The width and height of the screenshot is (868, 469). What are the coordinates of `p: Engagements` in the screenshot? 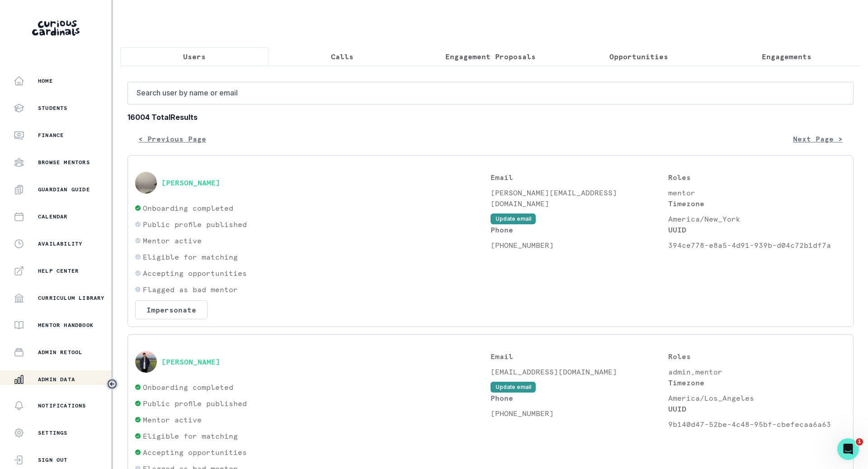 It's located at (786, 57).